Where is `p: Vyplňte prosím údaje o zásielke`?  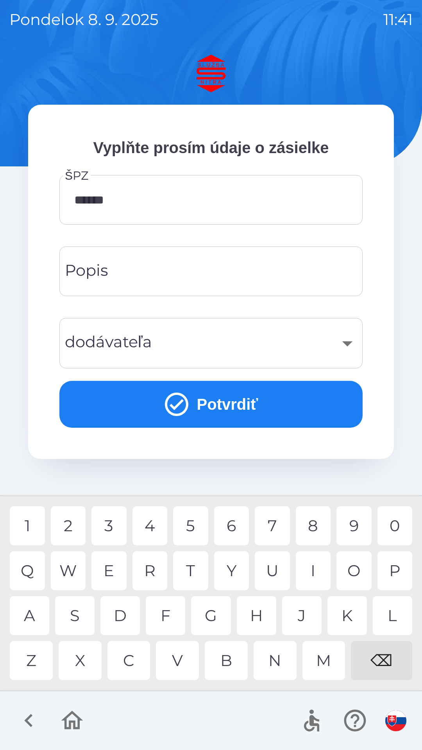 p: Vyplňte prosím údaje o zásielke is located at coordinates (211, 148).